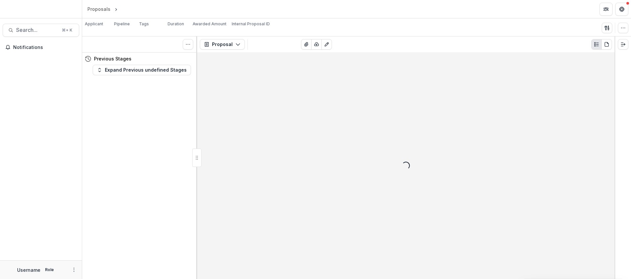 The height and width of the screenshot is (279, 631). Describe the element at coordinates (607, 44) in the screenshot. I see `button: PDF view` at that location.